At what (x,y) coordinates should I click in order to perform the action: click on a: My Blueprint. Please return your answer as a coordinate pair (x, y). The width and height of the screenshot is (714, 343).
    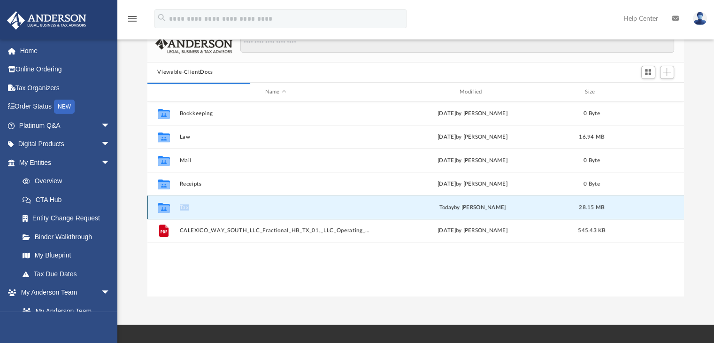
    Looking at the image, I should click on (66, 255).